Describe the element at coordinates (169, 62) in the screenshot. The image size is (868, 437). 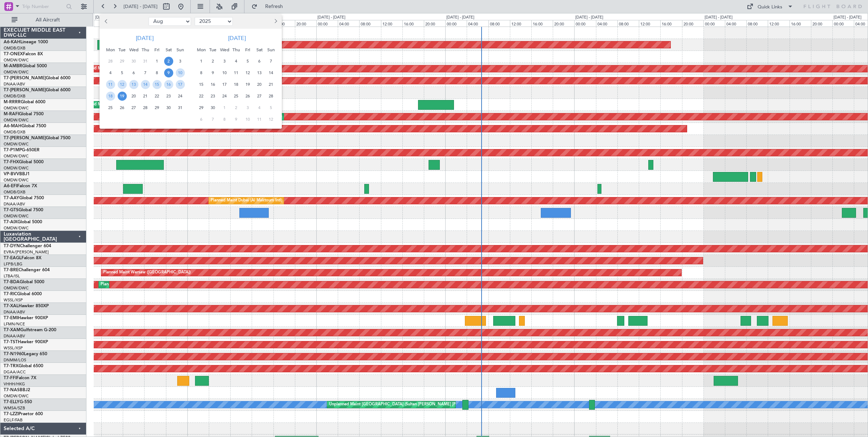
I see `div: 2-8-2025` at that location.